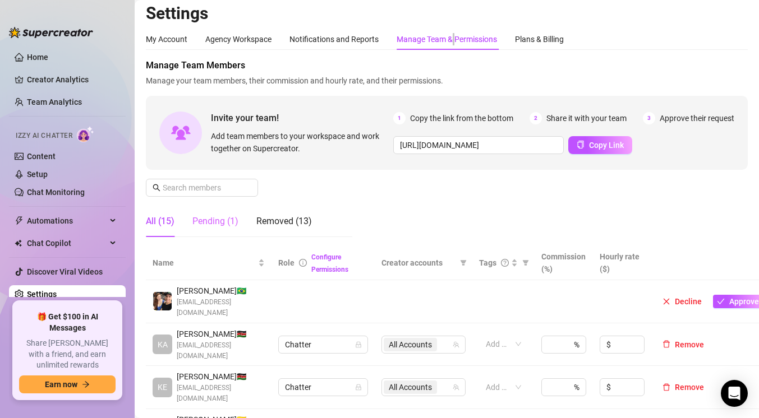  What do you see at coordinates (563, 263) in the screenshot?
I see `th: Commission (%)` at bounding box center [563, 263].